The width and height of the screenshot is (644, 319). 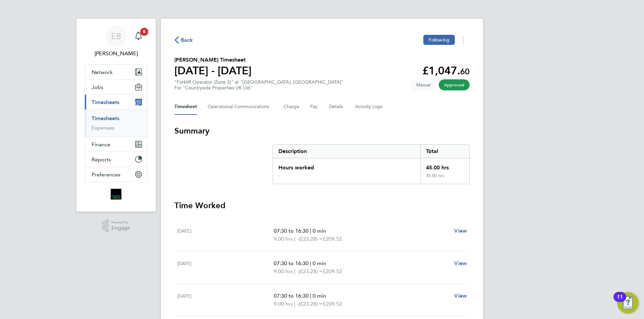 What do you see at coordinates (116, 123) in the screenshot?
I see `div: Timesheets` at bounding box center [116, 123].